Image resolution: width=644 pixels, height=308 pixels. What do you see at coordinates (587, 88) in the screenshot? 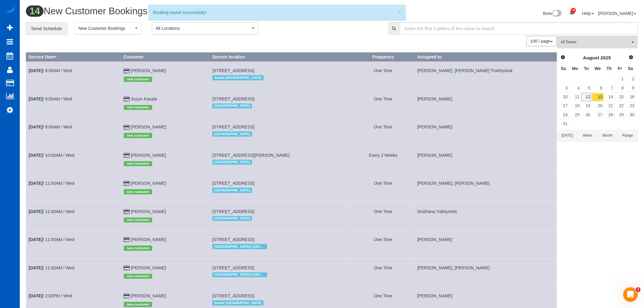
I see `a: 5` at bounding box center [587, 88].